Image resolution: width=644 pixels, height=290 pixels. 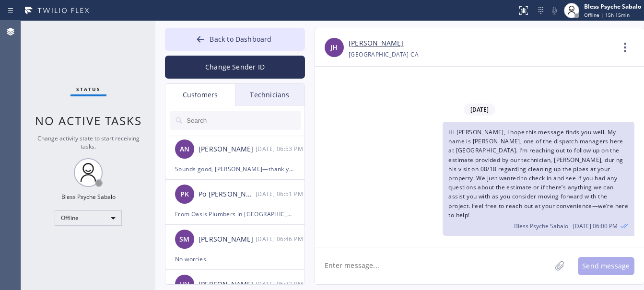 I want to click on div: 09/16/2025 9:46 AM, so click(x=281, y=239).